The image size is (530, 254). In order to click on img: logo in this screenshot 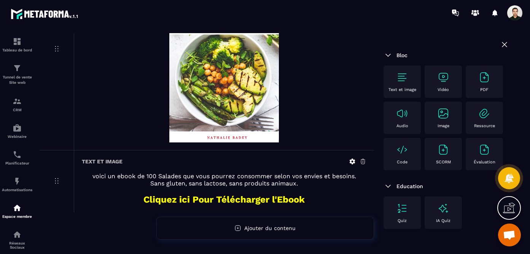, I will do `click(45, 14)`.